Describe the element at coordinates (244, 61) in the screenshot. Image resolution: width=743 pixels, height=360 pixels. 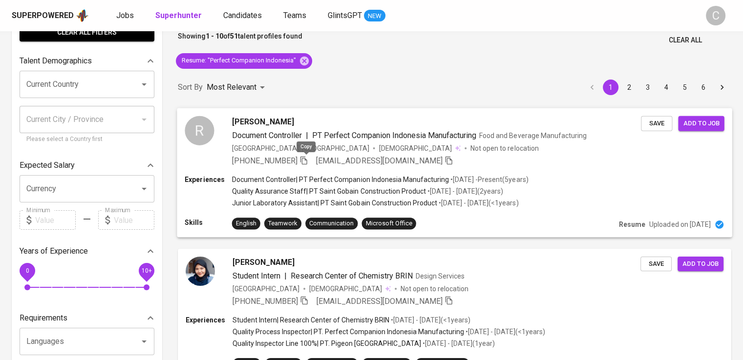
I see `div: Resume: "Perfect Companion Indonesia"` at that location.